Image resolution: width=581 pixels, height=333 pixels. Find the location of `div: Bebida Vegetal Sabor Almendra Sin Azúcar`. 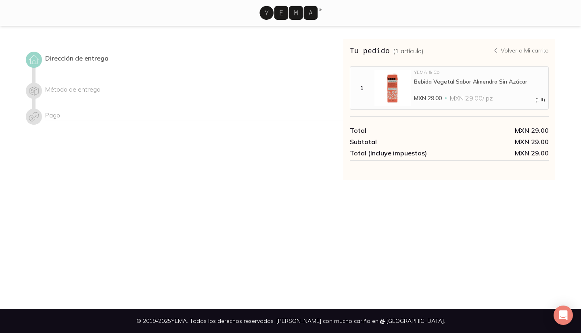

div: Bebida Vegetal Sabor Almendra Sin Azúcar is located at coordinates (479, 82).